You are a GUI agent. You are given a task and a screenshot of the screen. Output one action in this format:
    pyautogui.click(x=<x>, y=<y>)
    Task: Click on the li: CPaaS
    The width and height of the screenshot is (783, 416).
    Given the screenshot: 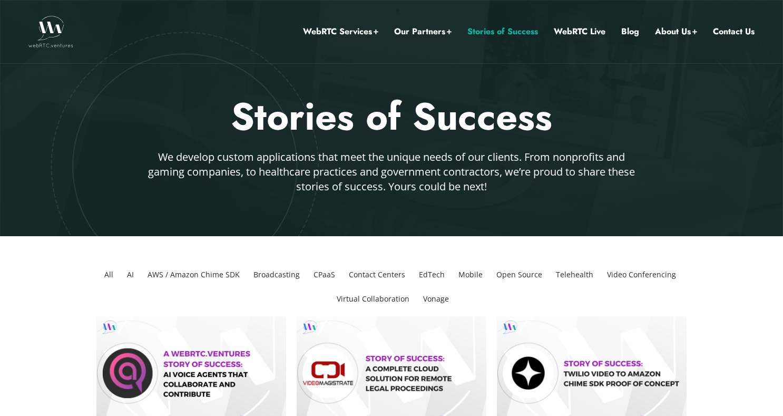 What is the action you would take?
    pyautogui.click(x=324, y=275)
    